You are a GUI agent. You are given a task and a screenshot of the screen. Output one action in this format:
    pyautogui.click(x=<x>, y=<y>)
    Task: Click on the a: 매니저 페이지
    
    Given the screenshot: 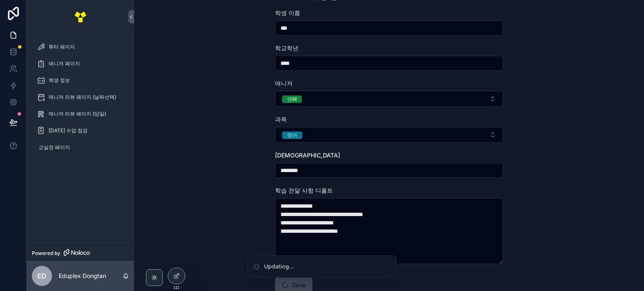 What is the action you would take?
    pyautogui.click(x=80, y=63)
    